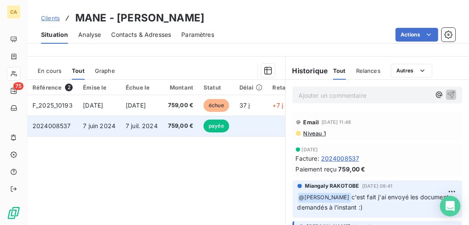 The width and height of the screenshot is (469, 225). Describe the element at coordinates (376, 201) in the screenshot. I see `span: c'est fait j'ai envoyé les documents demandés à l'instant :)` at that location.